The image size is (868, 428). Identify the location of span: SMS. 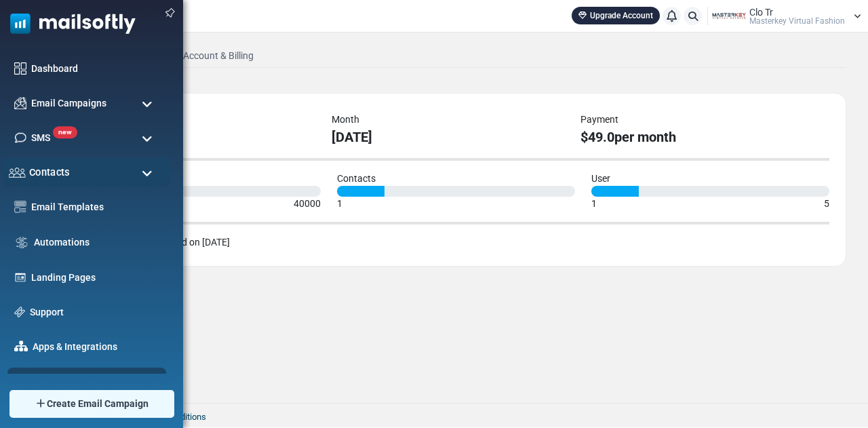
(40, 138).